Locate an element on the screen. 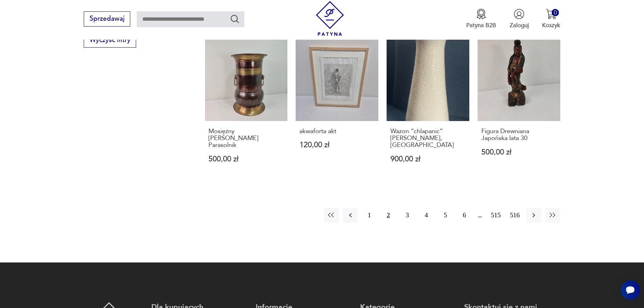 The width and height of the screenshot is (644, 308). h3: akwaforta akt is located at coordinates (337, 131).